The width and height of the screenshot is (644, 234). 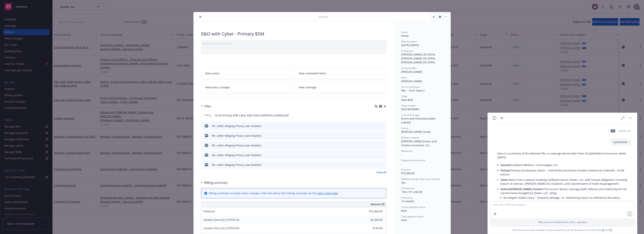 I want to click on span: Cyber Liability, so click(x=419, y=121).